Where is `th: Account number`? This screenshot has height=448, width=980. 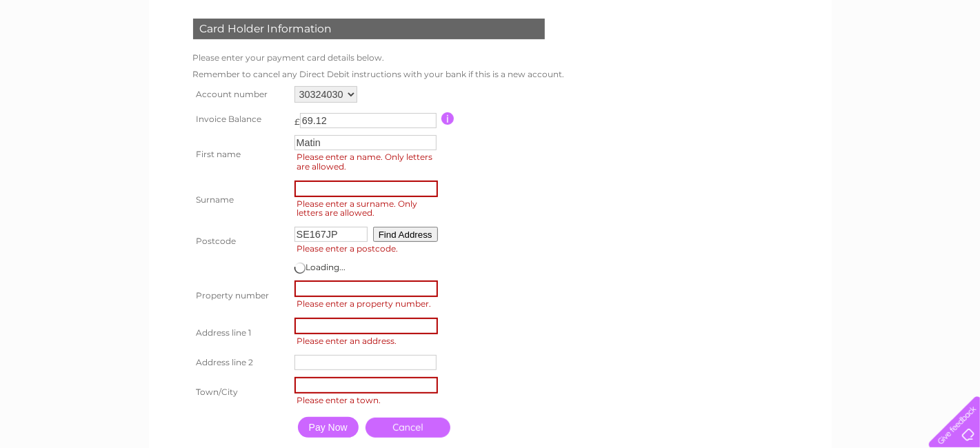 th: Account number is located at coordinates (240, 95).